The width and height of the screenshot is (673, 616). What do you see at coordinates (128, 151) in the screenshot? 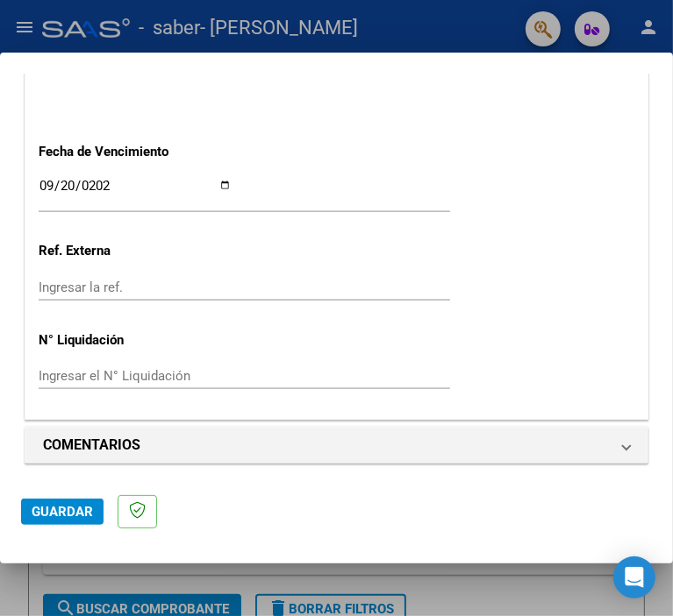
I see `p: Fecha de Vencimiento` at bounding box center [128, 151].